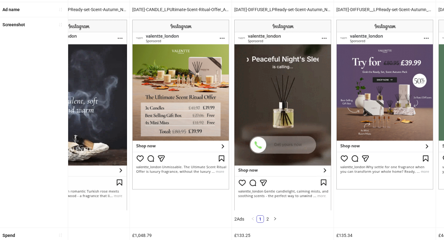 The height and width of the screenshot is (240, 444). What do you see at coordinates (275, 219) in the screenshot?
I see `button: right` at bounding box center [275, 219].